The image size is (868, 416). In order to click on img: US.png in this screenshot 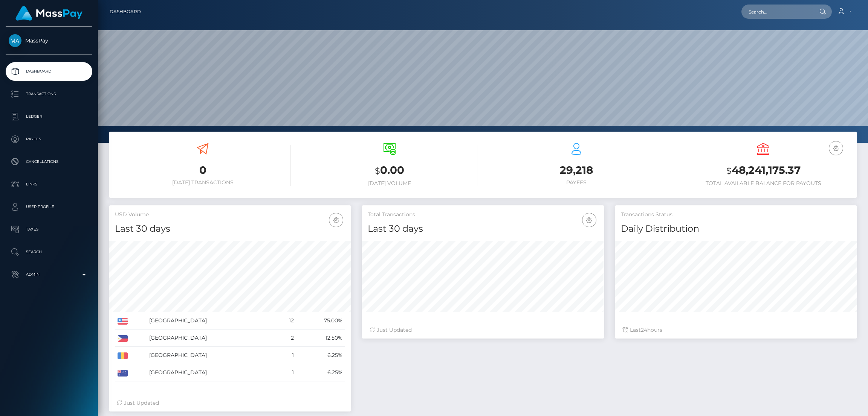, I will do `click(122, 322)`.